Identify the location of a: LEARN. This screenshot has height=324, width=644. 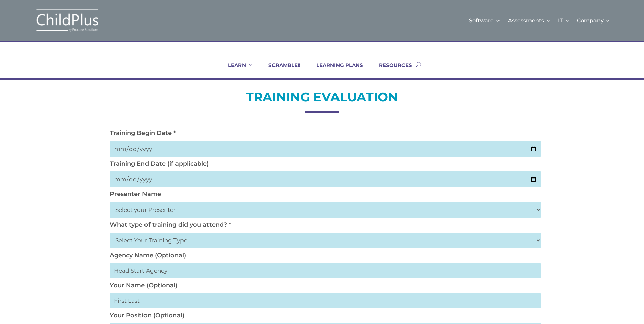
(236, 70).